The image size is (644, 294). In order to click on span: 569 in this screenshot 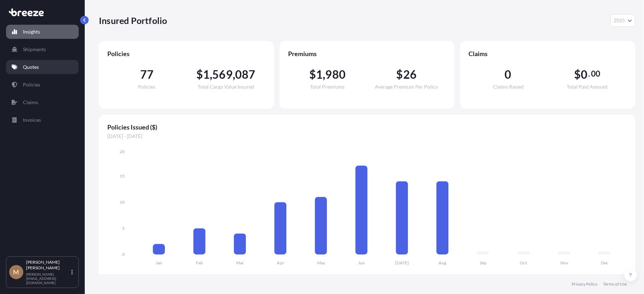, I will do `click(223, 75)`.